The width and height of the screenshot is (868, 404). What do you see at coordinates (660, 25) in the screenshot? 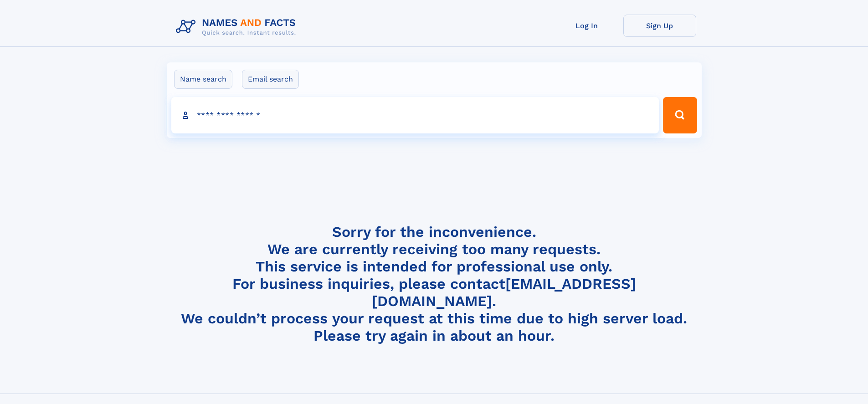
I see `a: Sign Up` at bounding box center [660, 25].